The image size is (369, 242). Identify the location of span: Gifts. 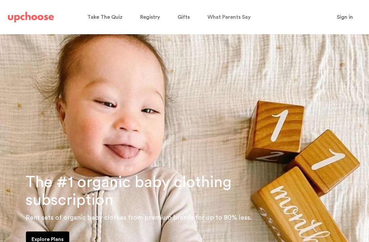
(184, 17).